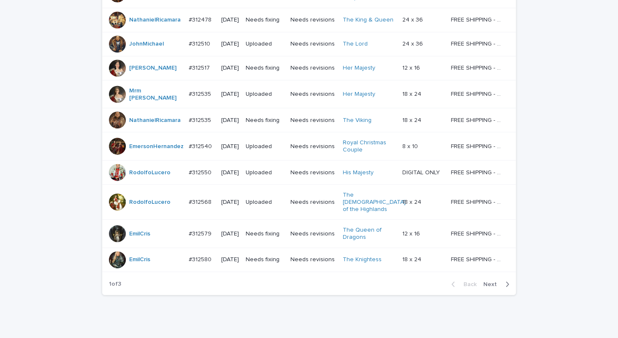 The height and width of the screenshot is (338, 618). I want to click on p: 1 of 3, so click(115, 284).